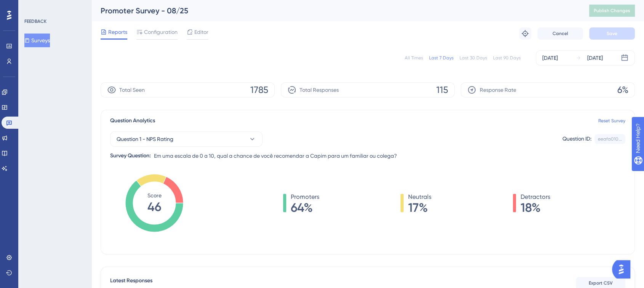 This screenshot has width=644, height=288. I want to click on span: Publish Changes, so click(612, 11).